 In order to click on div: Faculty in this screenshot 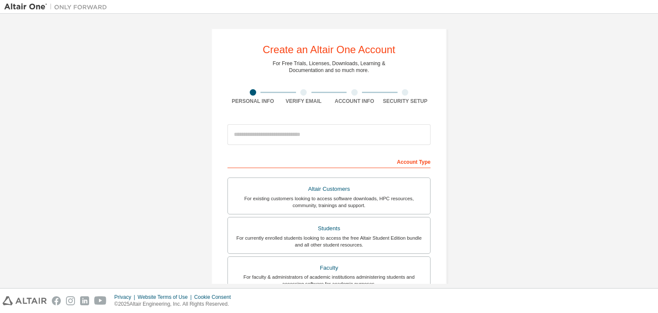, I will do `click(329, 268)`.